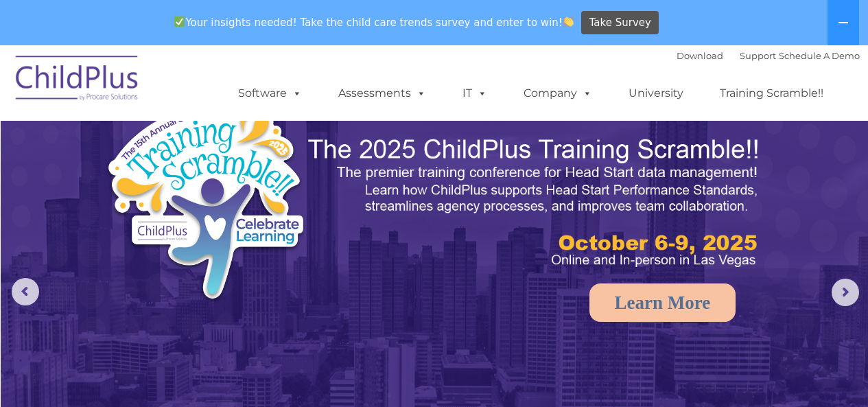  I want to click on img: ChildPlus by Procare Solutions, so click(78, 81).